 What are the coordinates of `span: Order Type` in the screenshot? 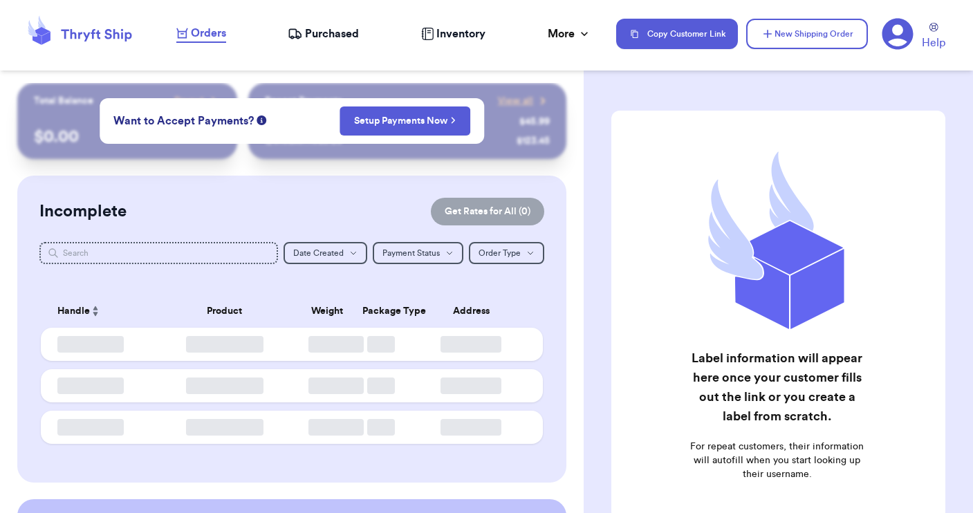 It's located at (499, 253).